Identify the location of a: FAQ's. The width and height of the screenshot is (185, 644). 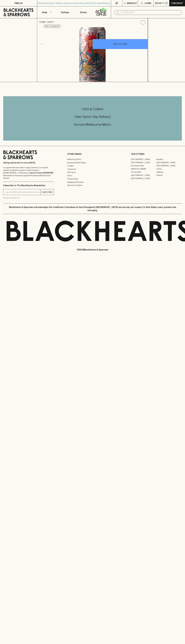
(93, 176).